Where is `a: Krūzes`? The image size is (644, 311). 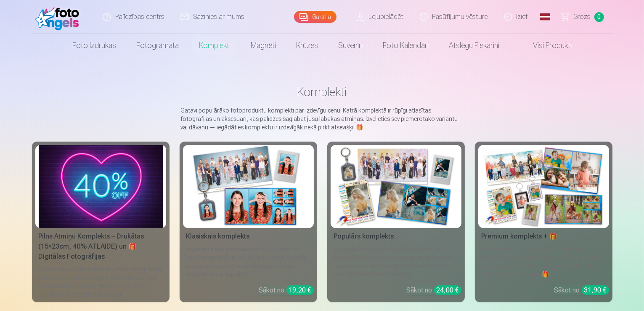 a: Krūzes is located at coordinates (307, 45).